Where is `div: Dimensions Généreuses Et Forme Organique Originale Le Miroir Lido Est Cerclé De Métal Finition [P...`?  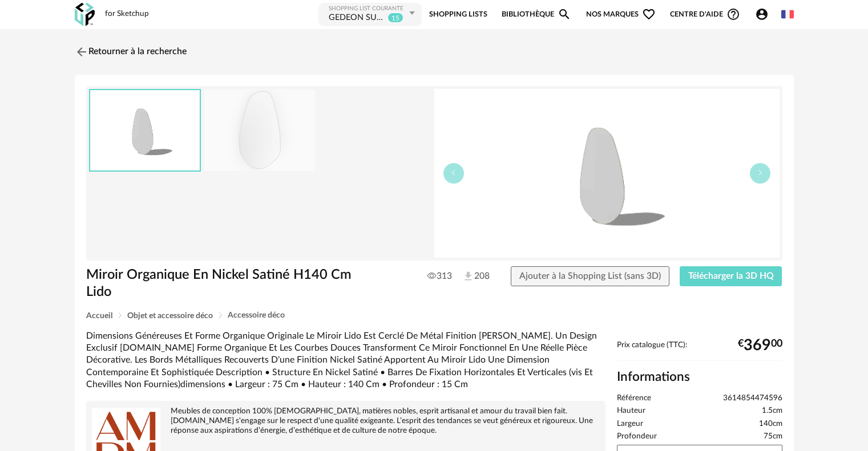
div: Dimensions Généreuses Et Forme Organique Originale Le Miroir Lido Est Cerclé De Métal Finition [P... is located at coordinates (346, 360).